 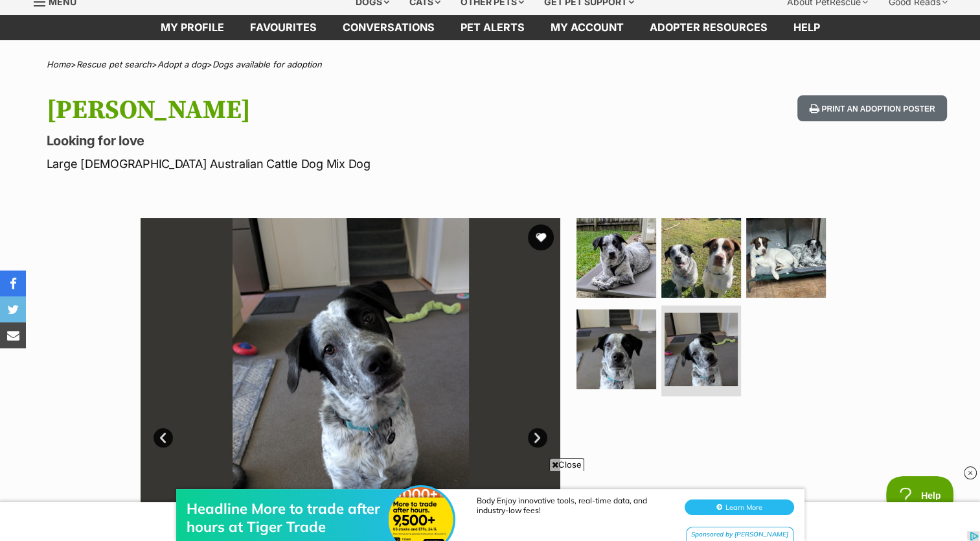 I want to click on a: Help, so click(x=807, y=27).